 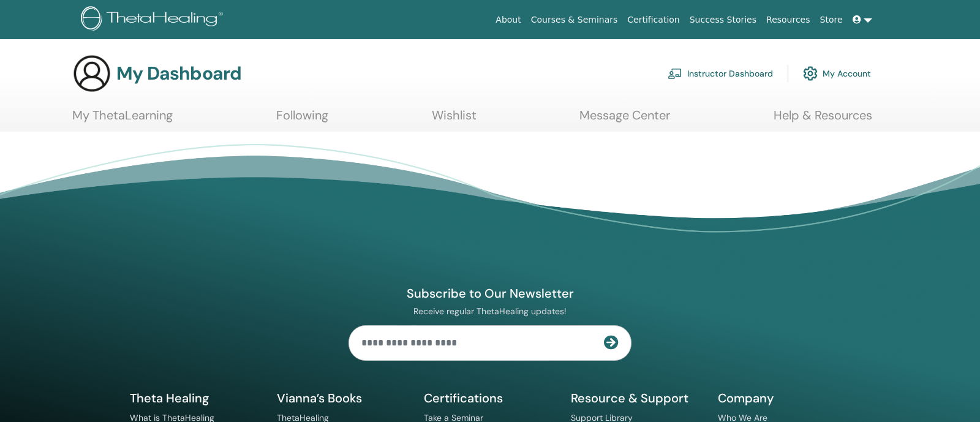 What do you see at coordinates (92, 74) in the screenshot?
I see `img: generic-user-icon.jpg` at bounding box center [92, 74].